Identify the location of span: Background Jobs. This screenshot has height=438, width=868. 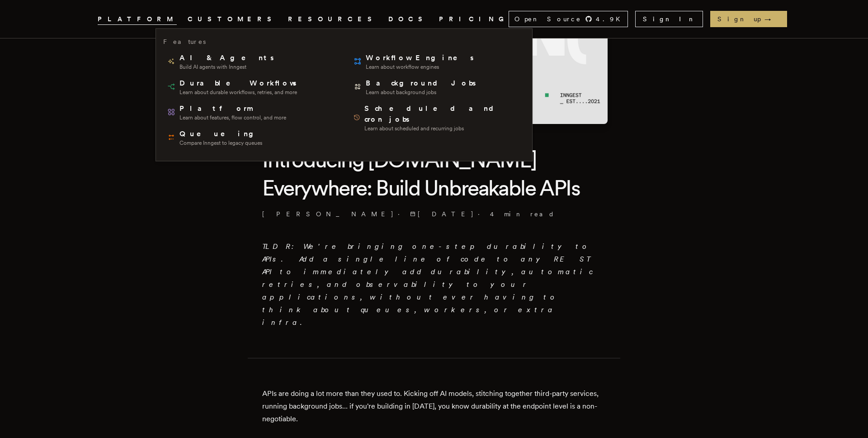
(422, 84).